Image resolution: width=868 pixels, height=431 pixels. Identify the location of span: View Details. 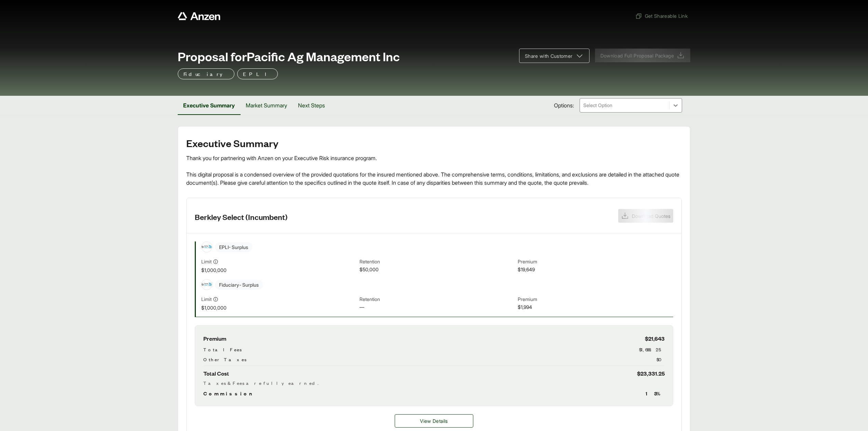
(433, 421).